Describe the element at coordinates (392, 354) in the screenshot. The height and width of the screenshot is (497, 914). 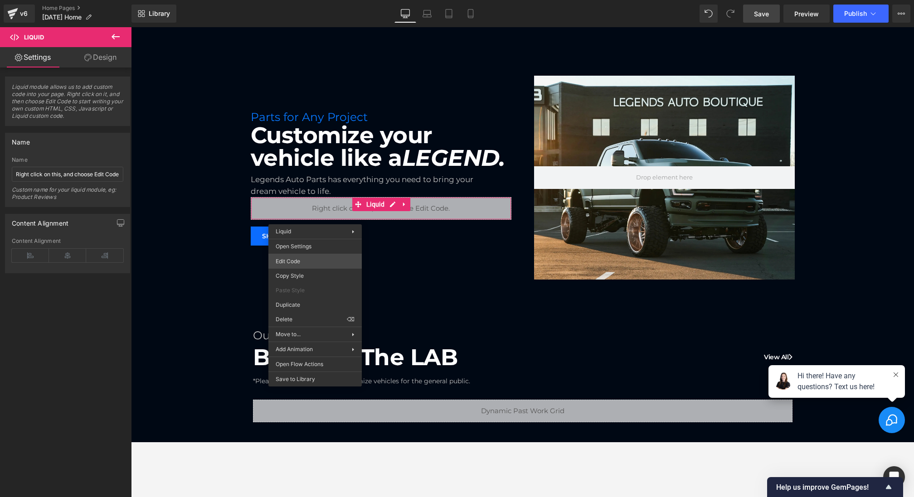
I see `div: *Please note, we no longer customize vehicles for the general public.` at that location.